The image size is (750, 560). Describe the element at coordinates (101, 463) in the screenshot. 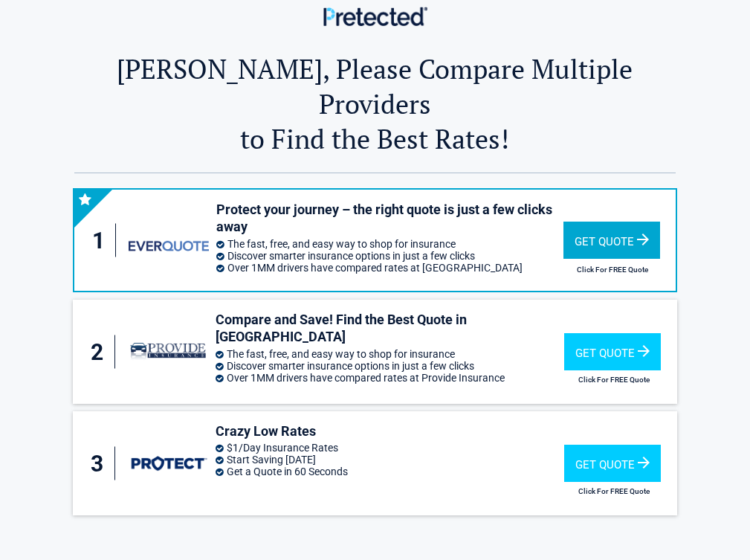

I see `div: 3` at that location.